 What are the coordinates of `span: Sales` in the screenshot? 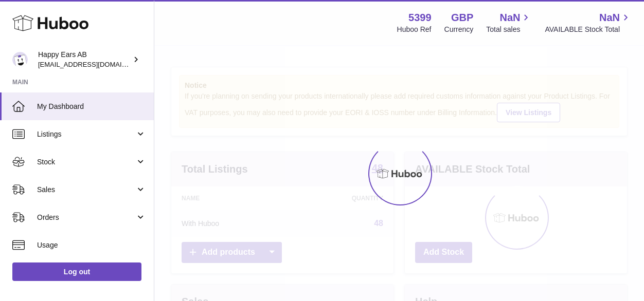 It's located at (86, 189).